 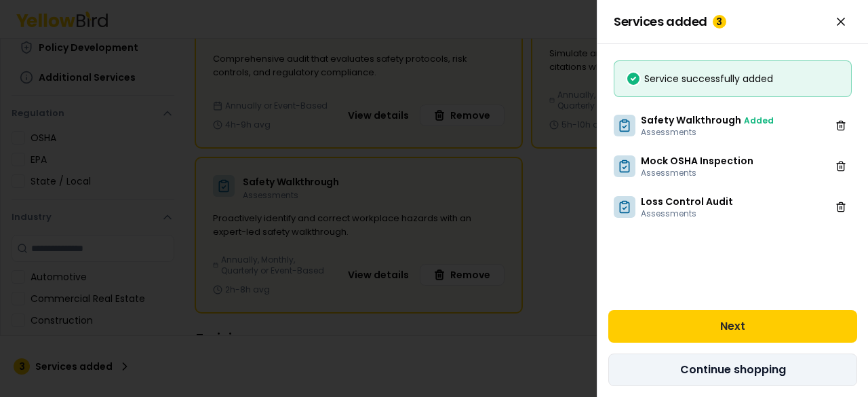 I want to click on button: Continue shopping, so click(x=732, y=370).